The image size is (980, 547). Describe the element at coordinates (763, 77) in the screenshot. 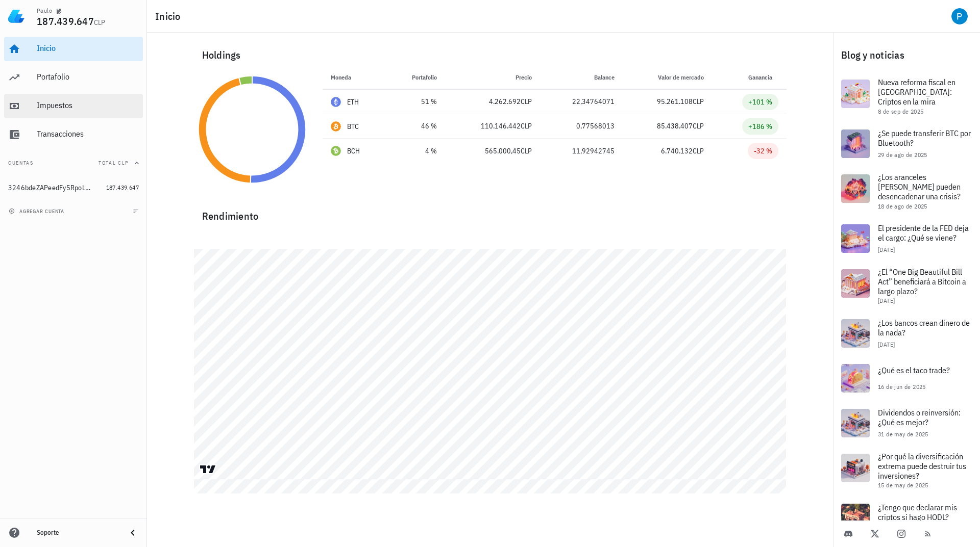

I see `span: Ganancia` at that location.